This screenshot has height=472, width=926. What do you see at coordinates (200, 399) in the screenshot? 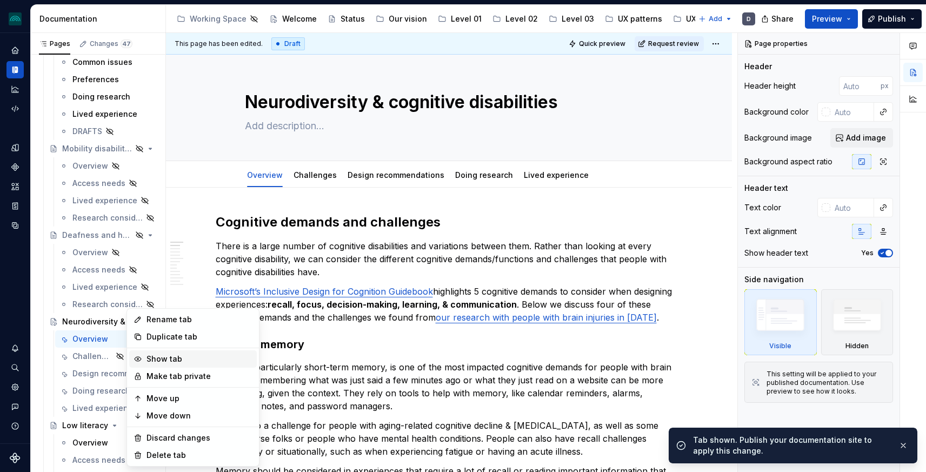
I see `div: Move up` at bounding box center [200, 399].